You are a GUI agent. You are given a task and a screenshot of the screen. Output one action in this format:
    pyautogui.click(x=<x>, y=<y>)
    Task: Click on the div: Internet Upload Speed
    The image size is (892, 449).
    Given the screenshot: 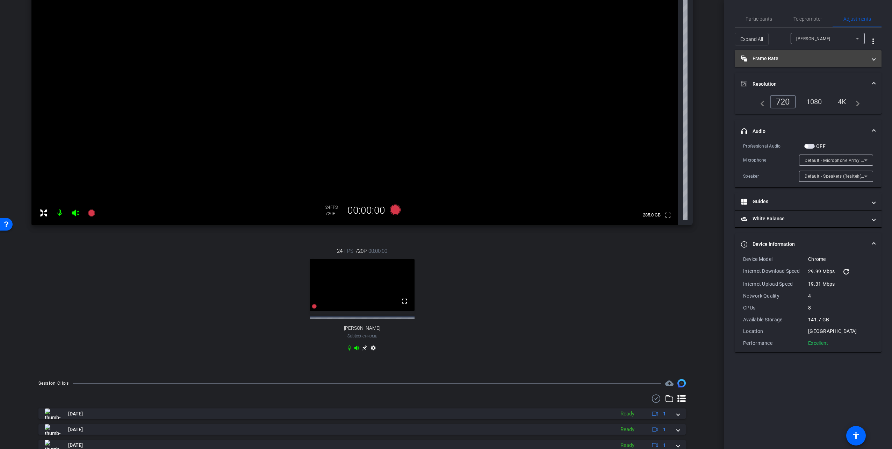 What is the action you would take?
    pyautogui.click(x=776, y=284)
    